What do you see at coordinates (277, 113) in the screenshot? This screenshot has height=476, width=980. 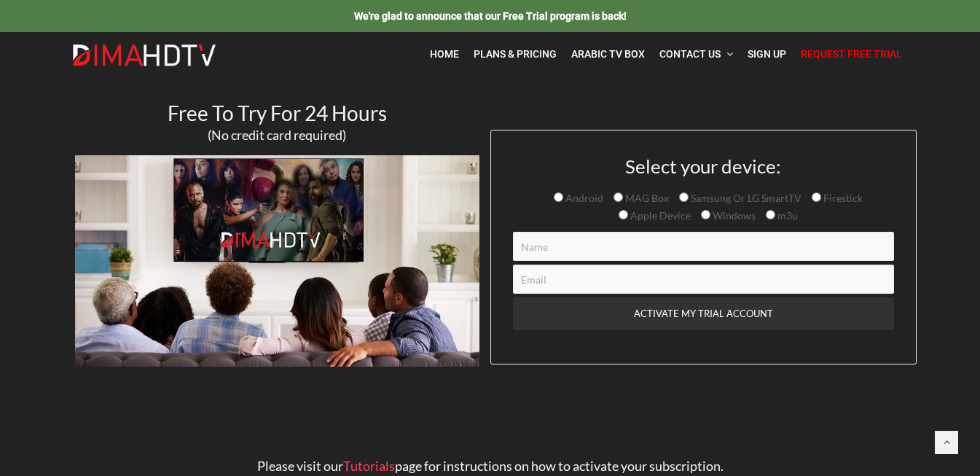 I see `span: Free To Try For 24 Hours` at bounding box center [277, 113].